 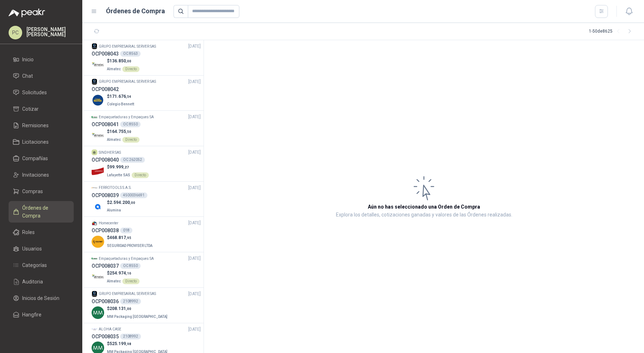 What do you see at coordinates (41, 60) in the screenshot?
I see `a: Inicio` at bounding box center [41, 60].